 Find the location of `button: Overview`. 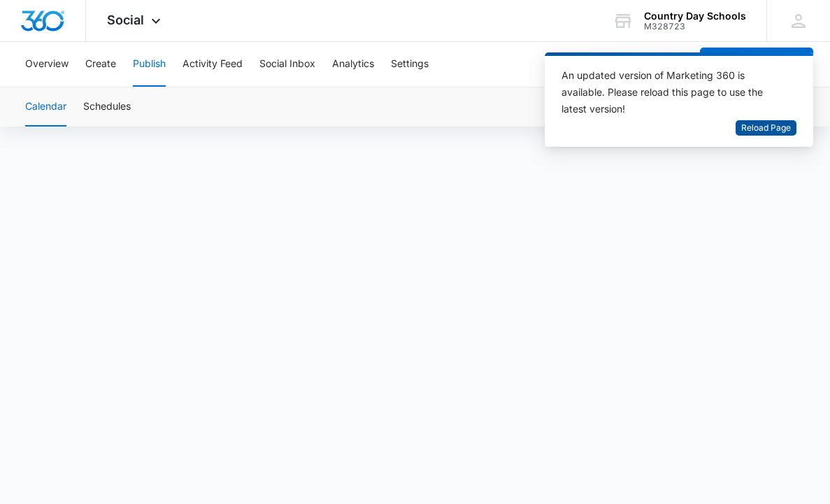

button: Overview is located at coordinates (47, 64).